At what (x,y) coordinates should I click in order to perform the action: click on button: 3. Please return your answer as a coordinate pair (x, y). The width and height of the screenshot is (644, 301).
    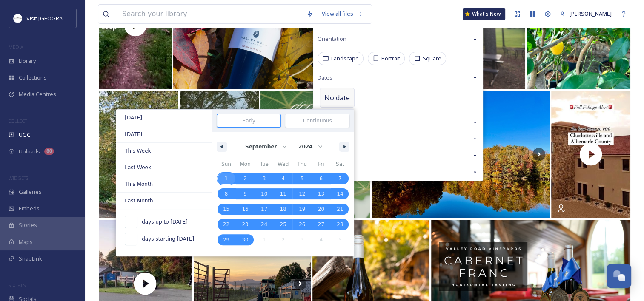
    Looking at the image, I should click on (264, 179).